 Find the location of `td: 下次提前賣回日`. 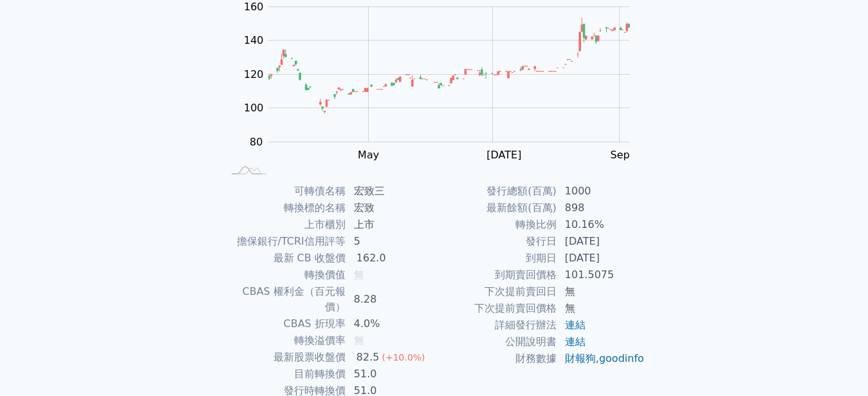

td: 下次提前賣回日 is located at coordinates (495, 292).